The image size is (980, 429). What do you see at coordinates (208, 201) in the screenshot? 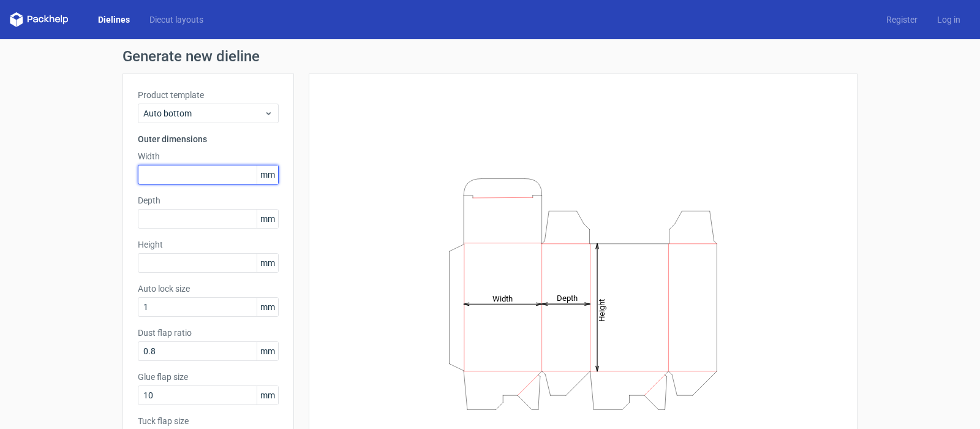
I see `label: Depth` at bounding box center [208, 201].